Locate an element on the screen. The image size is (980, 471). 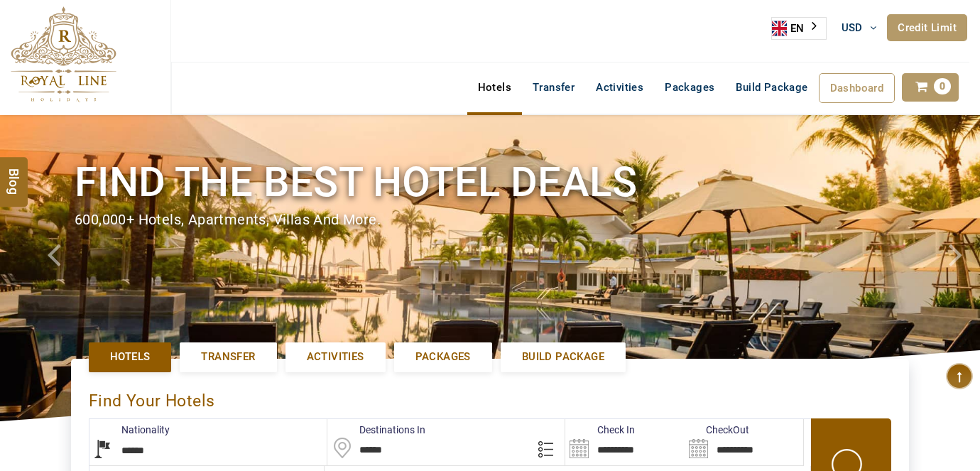
div: Language is located at coordinates (798, 28).